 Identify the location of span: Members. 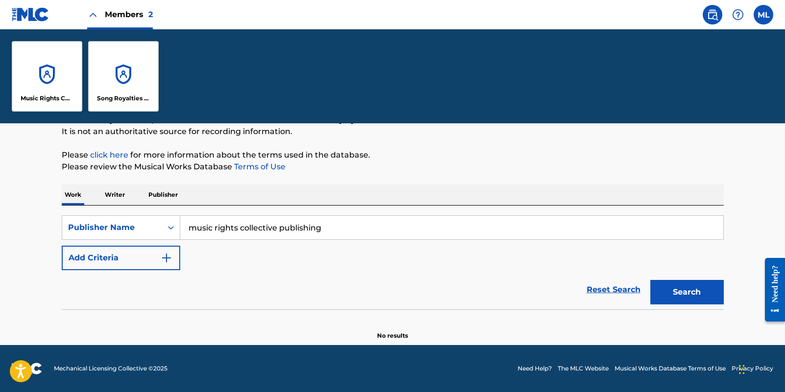
(129, 14).